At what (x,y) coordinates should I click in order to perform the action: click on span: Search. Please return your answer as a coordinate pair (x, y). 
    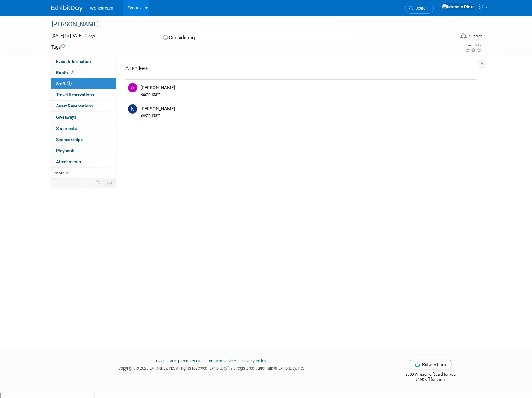
    Looking at the image, I should click on (421, 8).